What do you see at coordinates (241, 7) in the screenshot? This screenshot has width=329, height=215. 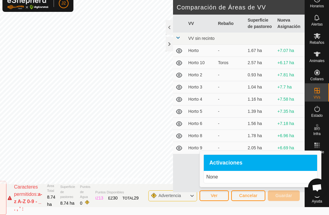 I see `h2: Comparación de Áreas de VV` at bounding box center [241, 7].